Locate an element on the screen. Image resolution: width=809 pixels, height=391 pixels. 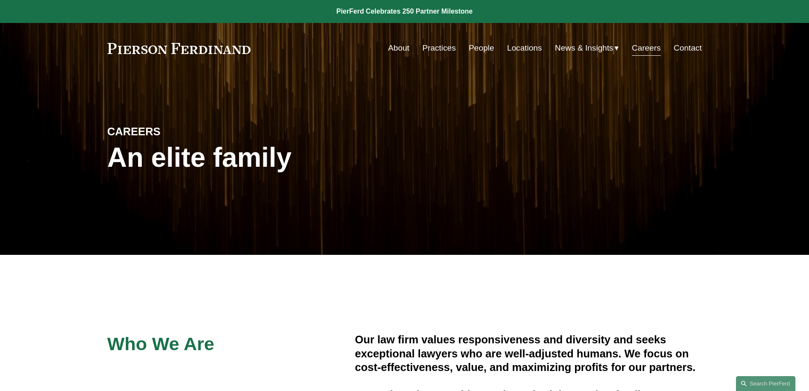
a: Contact is located at coordinates (688, 48).